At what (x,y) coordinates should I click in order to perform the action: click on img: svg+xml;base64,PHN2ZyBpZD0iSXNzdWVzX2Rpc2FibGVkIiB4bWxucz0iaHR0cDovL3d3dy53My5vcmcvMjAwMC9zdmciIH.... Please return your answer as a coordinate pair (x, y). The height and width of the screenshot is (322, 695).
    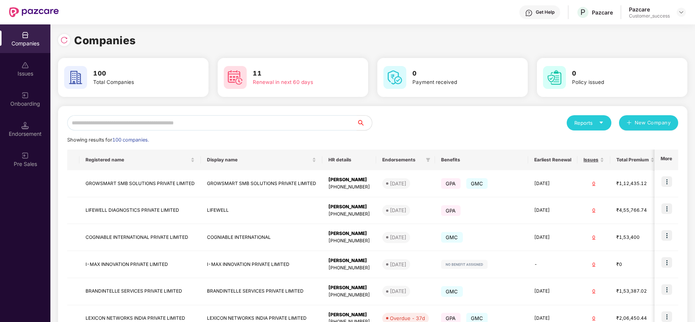
    Looking at the image, I should click on (25, 65).